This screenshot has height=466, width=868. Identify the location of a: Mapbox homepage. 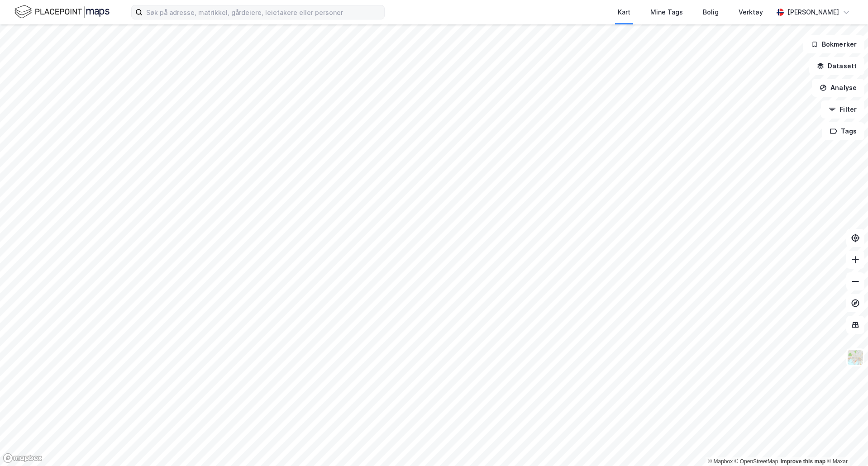
(23, 458).